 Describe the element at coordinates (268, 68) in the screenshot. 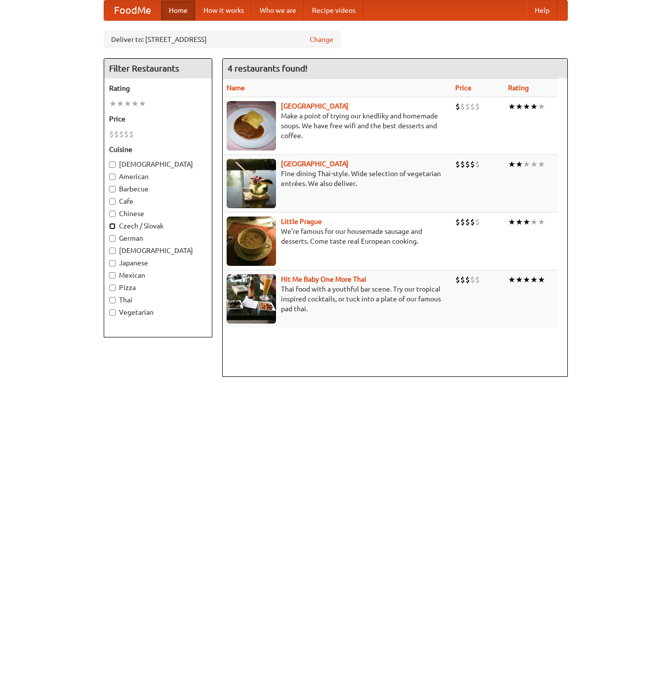

I see `ng-pluralize: 4 restaurants found!` at that location.